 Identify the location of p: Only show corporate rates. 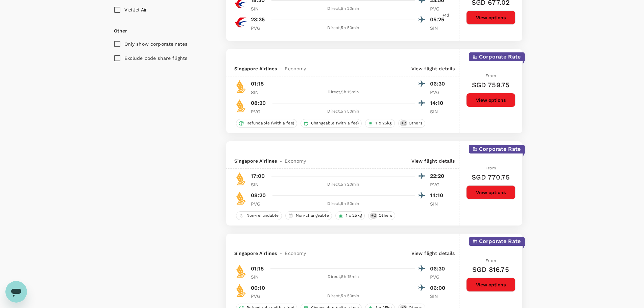
(156, 44).